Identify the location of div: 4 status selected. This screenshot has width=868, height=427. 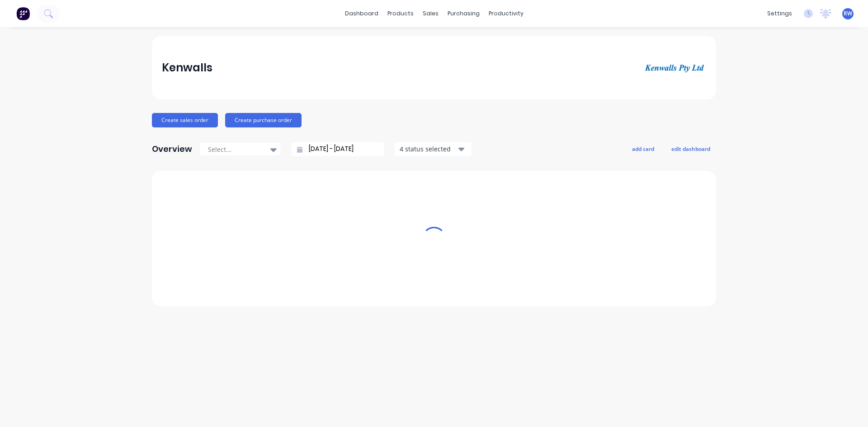
(428, 149).